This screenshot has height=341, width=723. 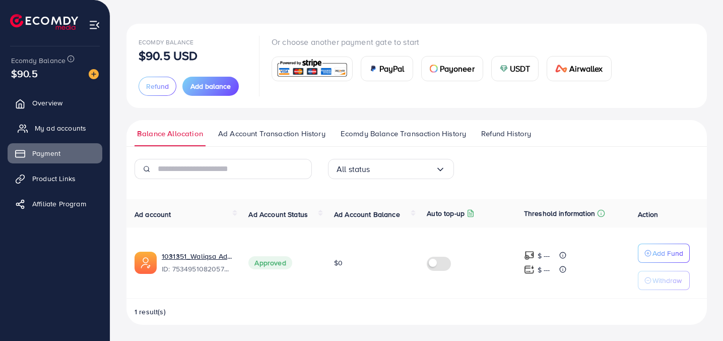 What do you see at coordinates (55, 204) in the screenshot?
I see `a: Affiliate Program` at bounding box center [55, 204].